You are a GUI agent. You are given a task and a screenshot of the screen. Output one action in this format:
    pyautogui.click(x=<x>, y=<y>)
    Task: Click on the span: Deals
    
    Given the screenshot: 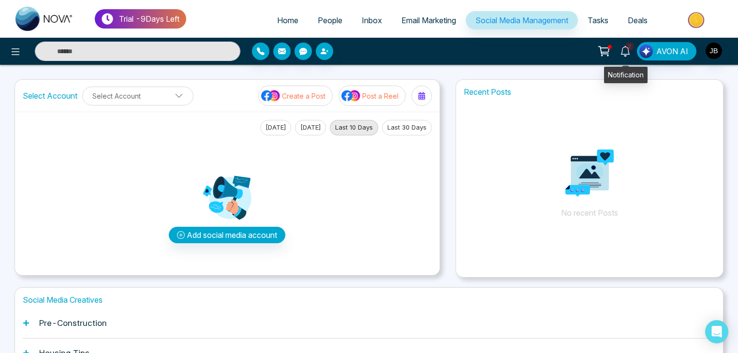 What is the action you would take?
    pyautogui.click(x=637, y=20)
    